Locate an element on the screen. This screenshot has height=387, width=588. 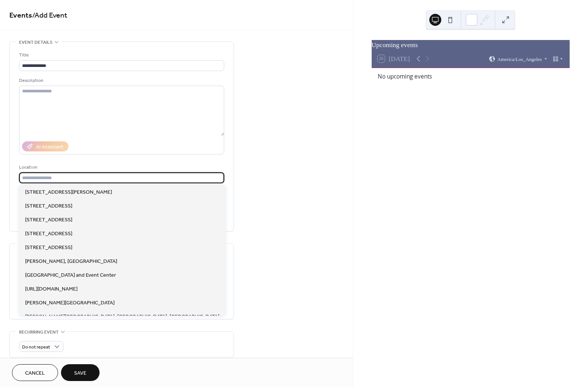
div: Title is located at coordinates (121, 55).